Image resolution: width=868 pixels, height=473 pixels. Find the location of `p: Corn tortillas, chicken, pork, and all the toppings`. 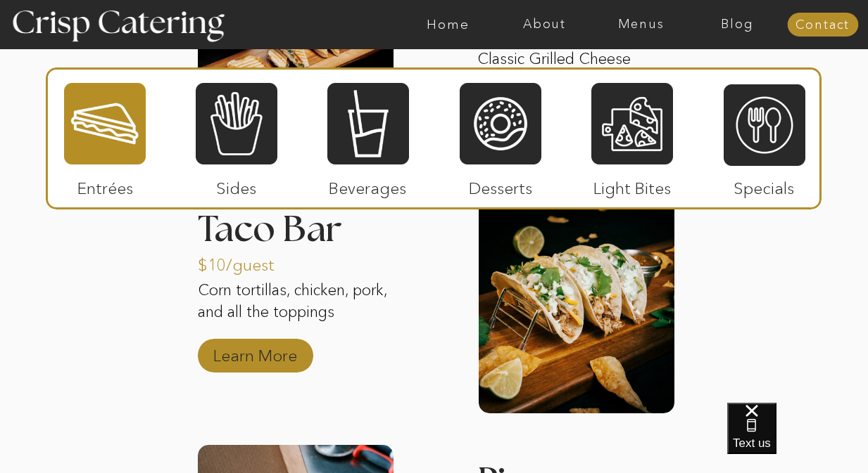

p: Corn tortillas, chicken, pork, and all the toppings is located at coordinates (295, 314).